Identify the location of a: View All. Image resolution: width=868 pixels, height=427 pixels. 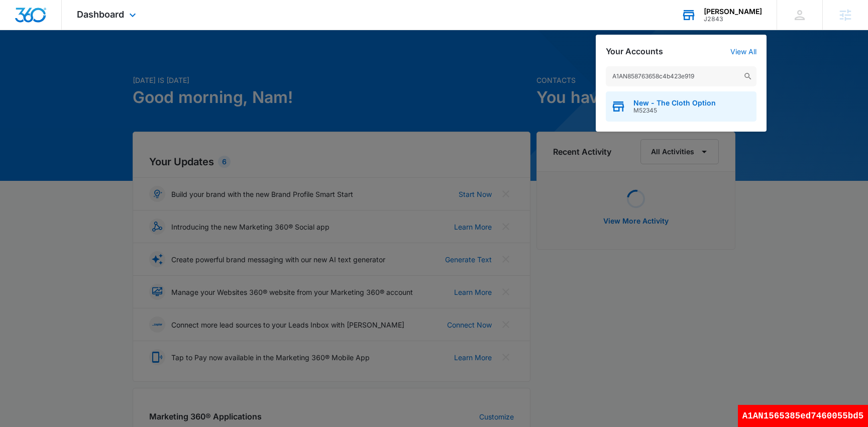
(743, 52).